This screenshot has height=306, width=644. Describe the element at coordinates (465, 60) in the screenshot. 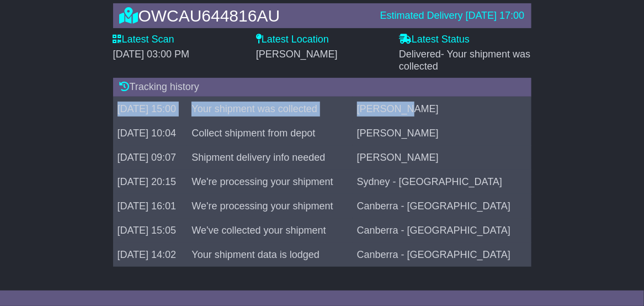

I see `span: - Your shipment was collected` at that location.